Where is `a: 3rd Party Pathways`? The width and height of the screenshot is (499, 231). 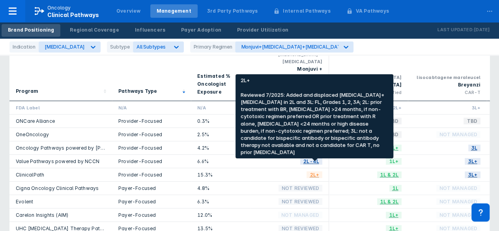
a: 3rd Party Pathways is located at coordinates (232, 11).